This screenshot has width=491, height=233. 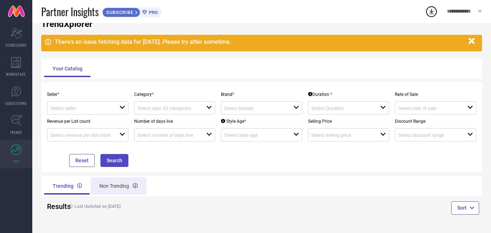 I want to click on input: Select revenue per list count, so click(x=81, y=135).